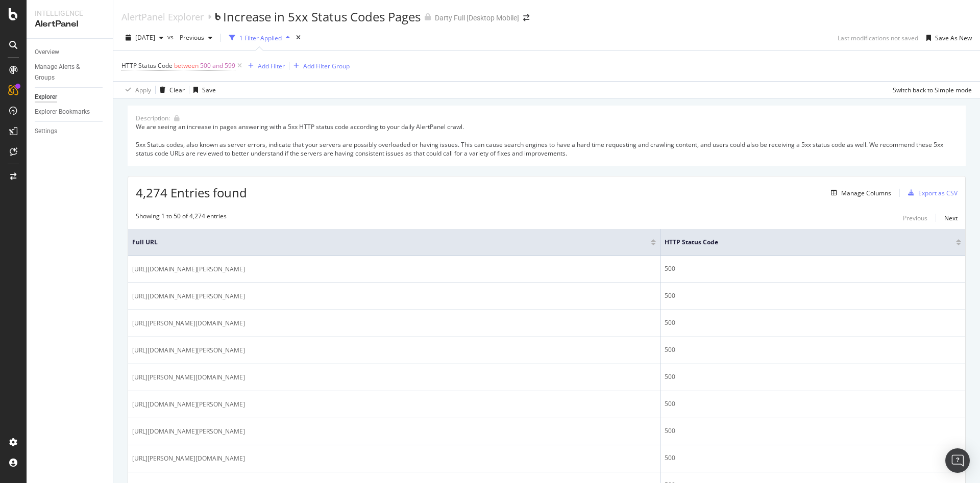 The image size is (980, 483). I want to click on a: Settings, so click(70, 131).